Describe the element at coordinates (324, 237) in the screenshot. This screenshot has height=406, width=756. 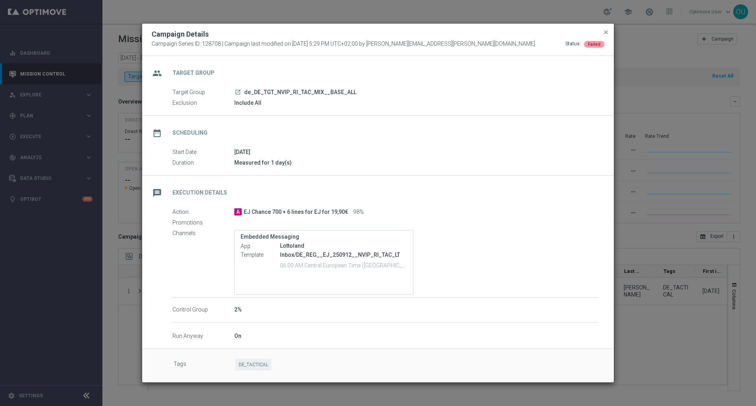
I see `label: Embedded Messaging` at that location.